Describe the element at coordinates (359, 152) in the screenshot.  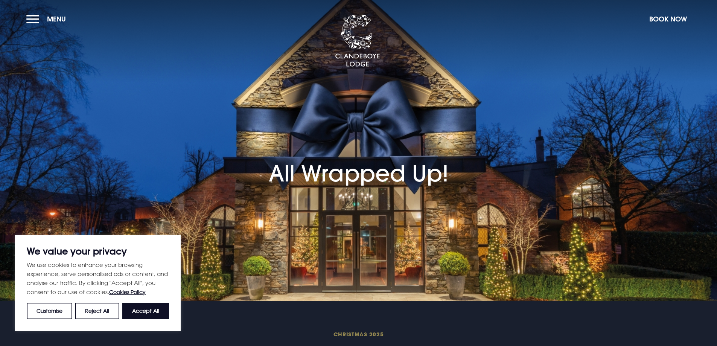
I see `h1: All Wrapped Up!` at that location.